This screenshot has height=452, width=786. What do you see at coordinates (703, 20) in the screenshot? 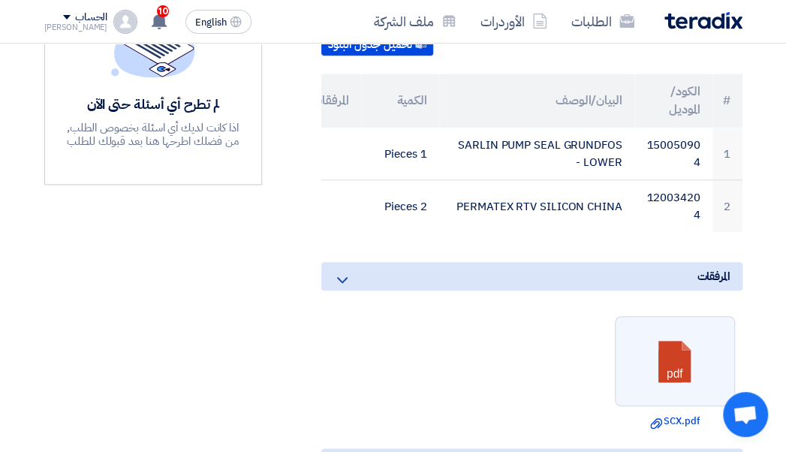
I see `img: Teradix logo` at bounding box center [703, 20].